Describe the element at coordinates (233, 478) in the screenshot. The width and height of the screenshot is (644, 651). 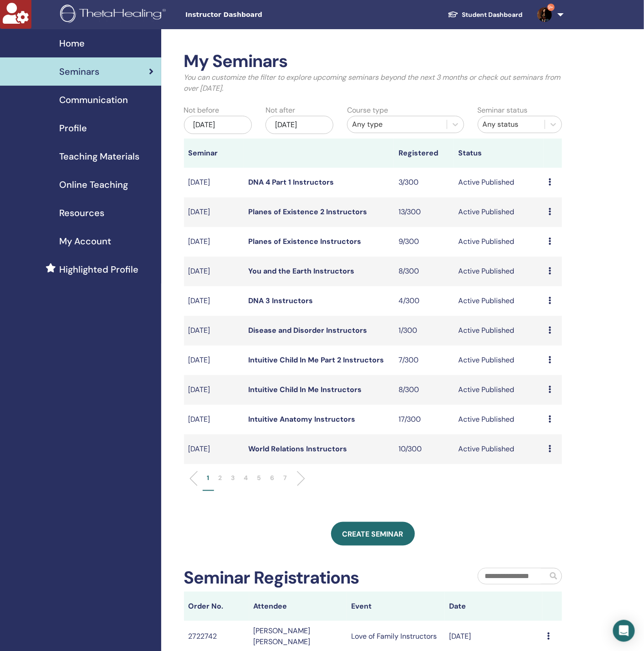
I see `p: 3` at that location.